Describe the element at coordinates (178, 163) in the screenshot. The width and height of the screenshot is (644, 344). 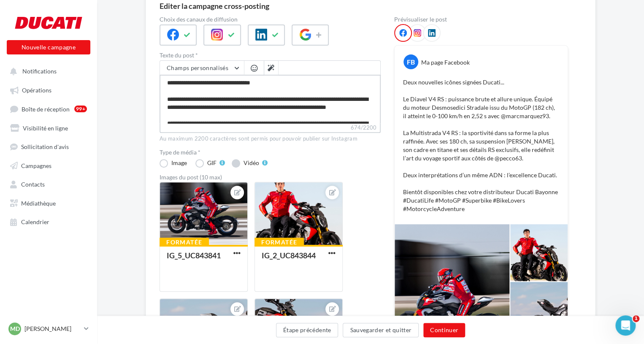
I see `div: Image` at that location.